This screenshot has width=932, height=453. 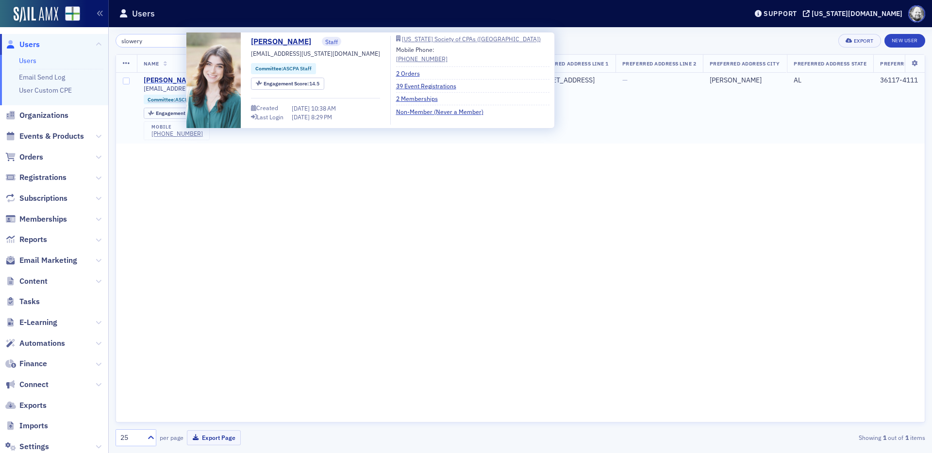 What do you see at coordinates (36, 198) in the screenshot?
I see `a: Subscriptions` at bounding box center [36, 198].